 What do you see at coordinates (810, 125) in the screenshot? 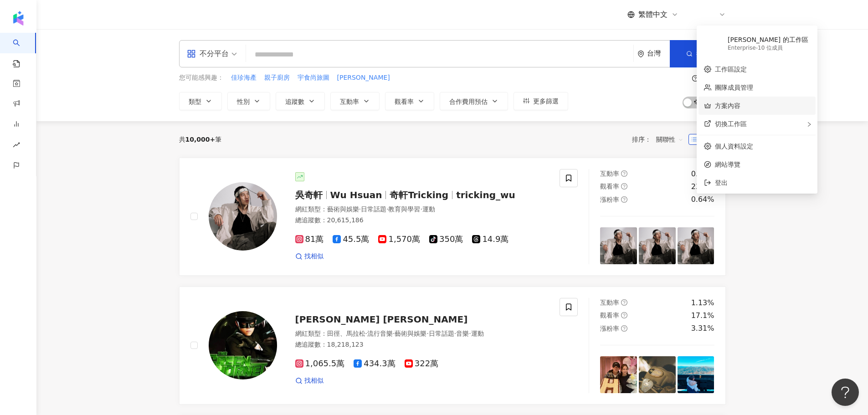
I see `span: right` at bounding box center [810, 125].